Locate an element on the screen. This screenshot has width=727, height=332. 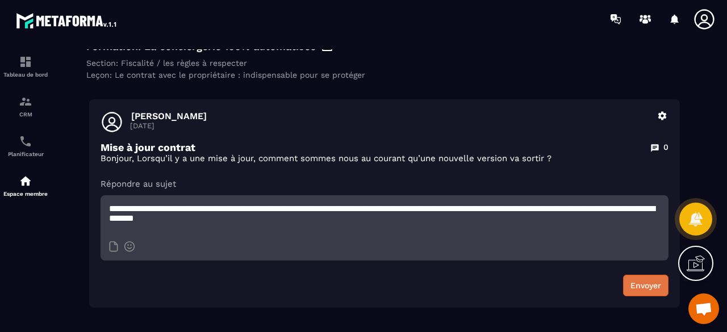
p: 0 is located at coordinates (666, 147).